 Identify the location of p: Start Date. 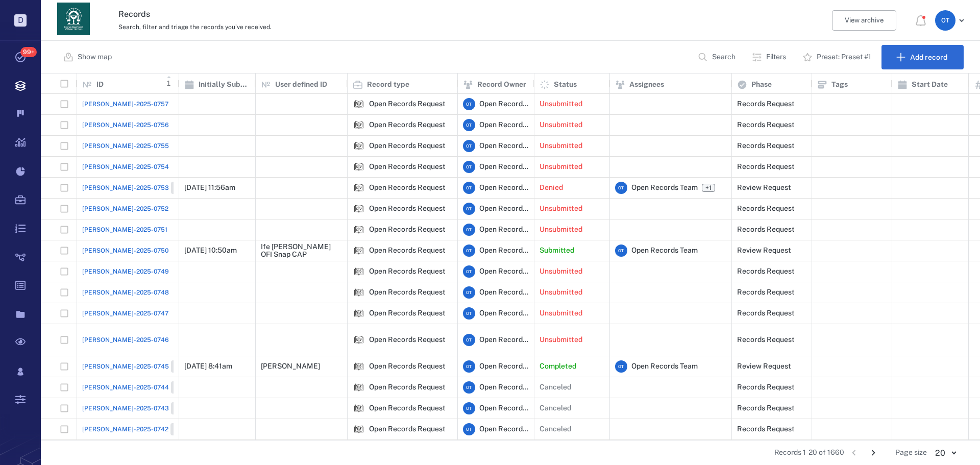
(930, 85).